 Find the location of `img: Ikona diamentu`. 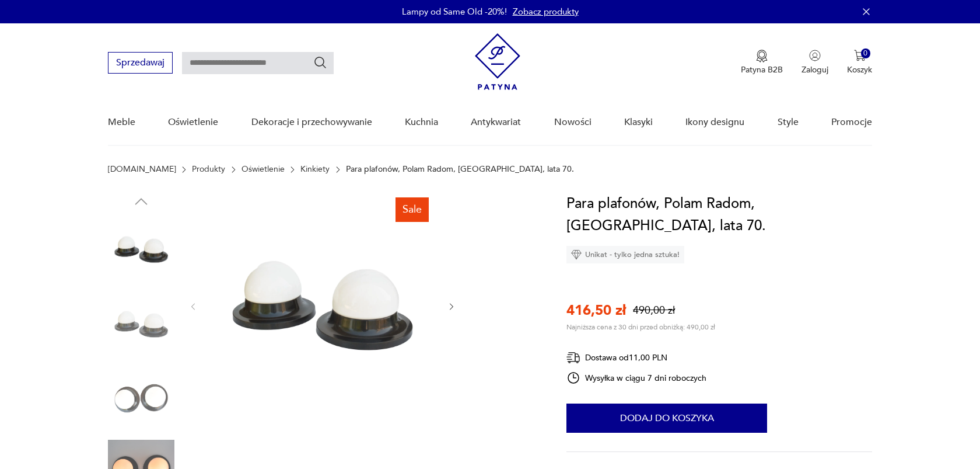

img: Ikona diamentu is located at coordinates (576, 255).